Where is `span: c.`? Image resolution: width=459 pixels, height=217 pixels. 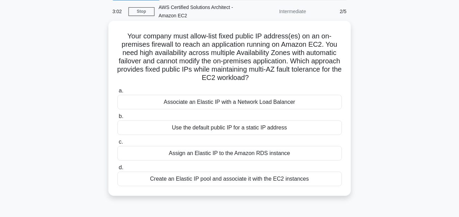
span: c. is located at coordinates (121, 142).